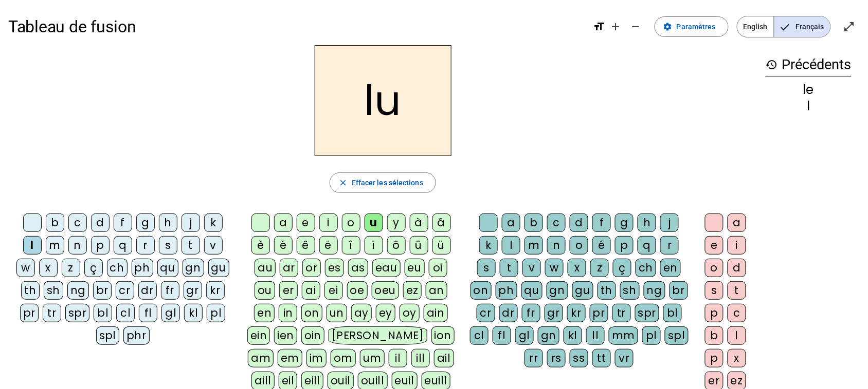 This screenshot has width=868, height=389. Describe the element at coordinates (126, 313) in the screenshot. I see `div: cl` at that location.